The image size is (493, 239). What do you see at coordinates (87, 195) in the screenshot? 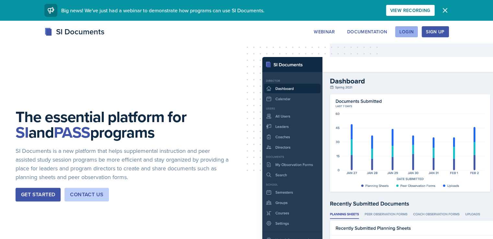
I see `div: Contact Us` at bounding box center [87, 195].